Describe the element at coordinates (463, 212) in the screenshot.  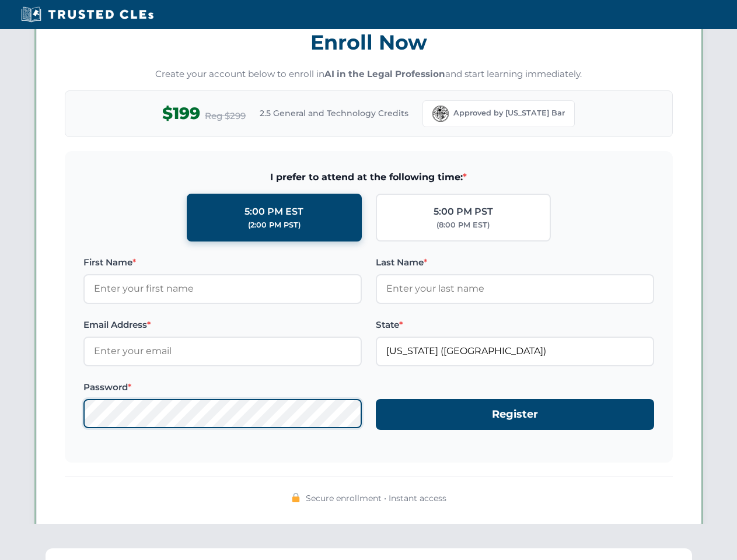
I see `div: 5:00 PM PST` at that location.